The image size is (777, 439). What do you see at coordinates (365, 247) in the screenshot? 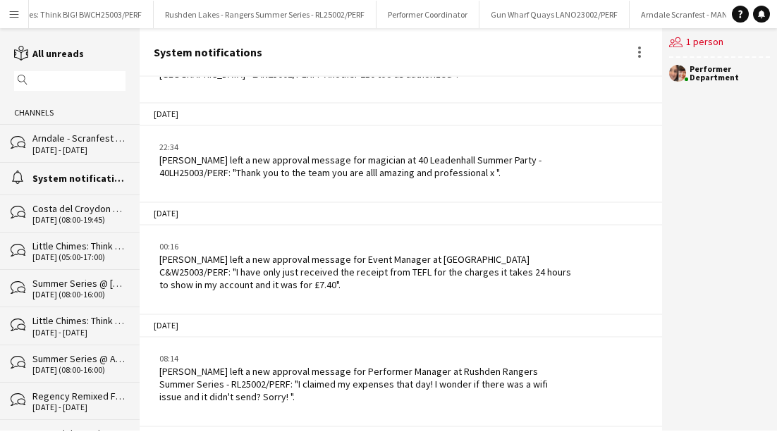
I see `div: 00:16` at bounding box center [365, 247].